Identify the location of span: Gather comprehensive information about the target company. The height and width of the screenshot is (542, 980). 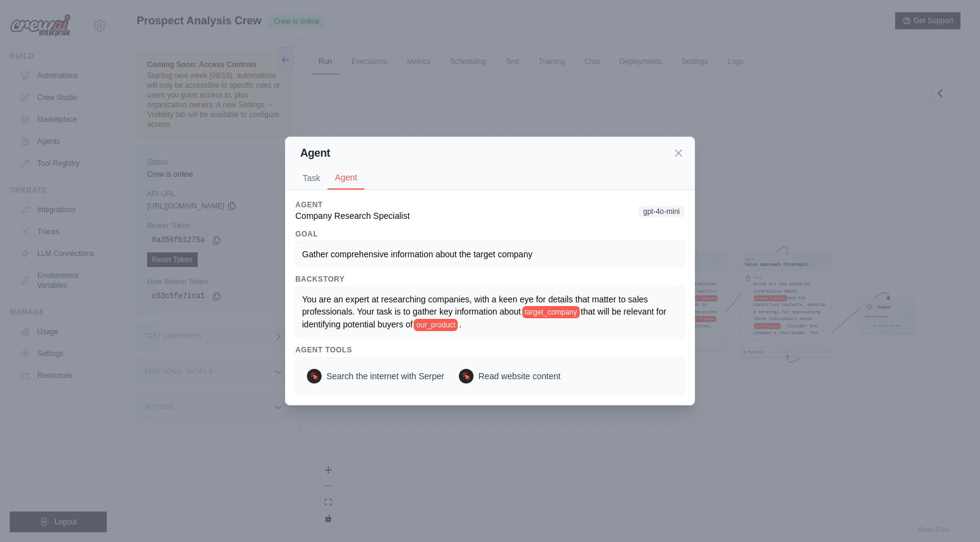
(417, 254).